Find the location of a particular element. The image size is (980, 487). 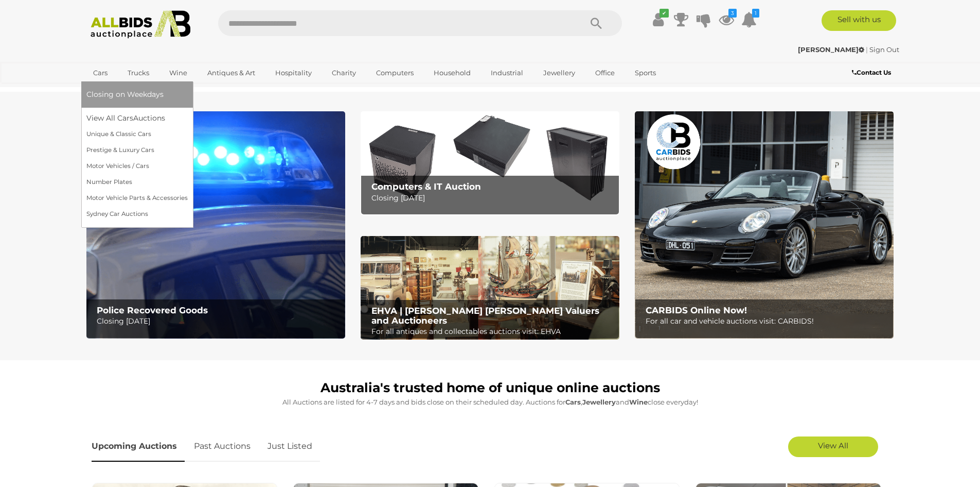

a: 1 is located at coordinates (749, 20).